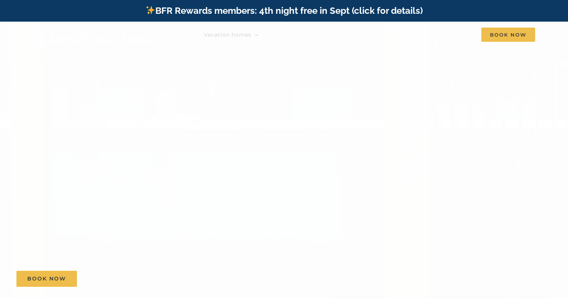  I want to click on span: Deals & More, so click(356, 35).